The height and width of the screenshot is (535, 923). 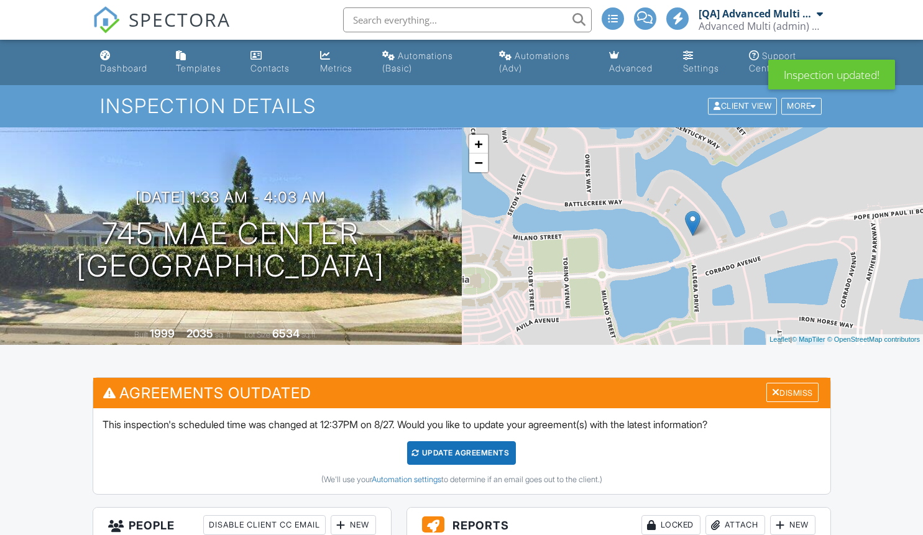 What do you see at coordinates (779, 339) in the screenshot?
I see `a: Leaflet` at bounding box center [779, 339].